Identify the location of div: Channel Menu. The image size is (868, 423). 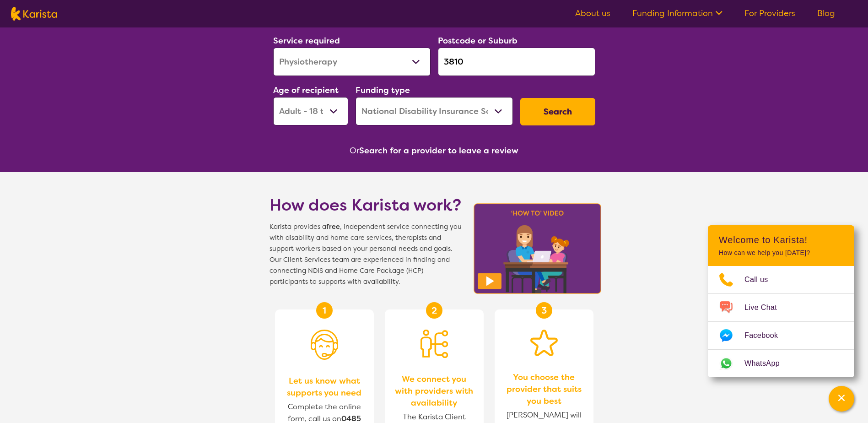
(781, 301).